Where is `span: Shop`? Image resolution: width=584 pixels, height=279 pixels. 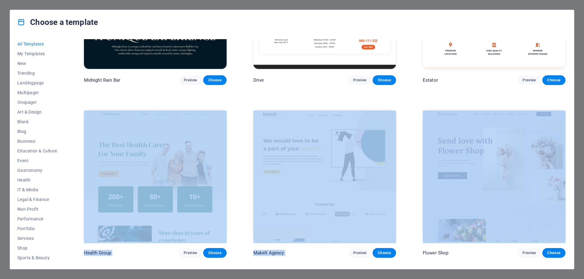
span: Shop is located at coordinates (37, 248).